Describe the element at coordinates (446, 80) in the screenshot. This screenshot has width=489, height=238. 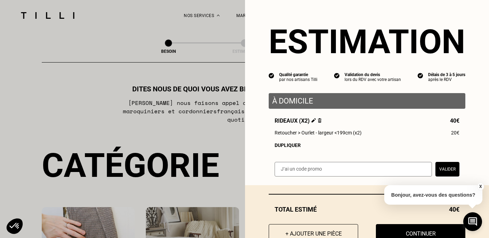
I see `div: après le RDV` at that location.